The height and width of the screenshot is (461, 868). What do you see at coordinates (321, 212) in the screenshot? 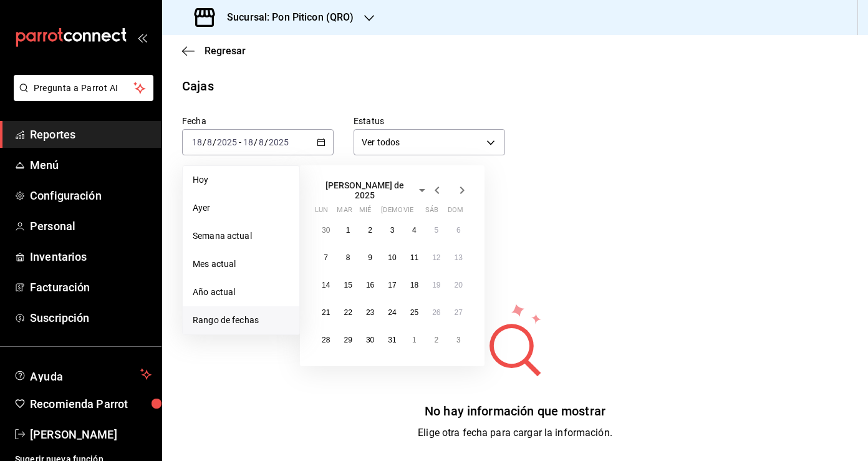
I see `abbr: lunes` at bounding box center [321, 212].